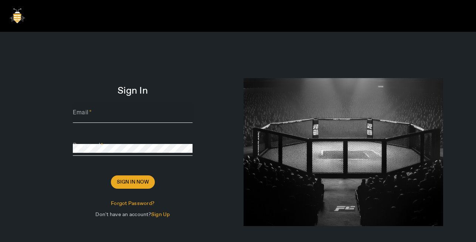 The width and height of the screenshot is (476, 242). Describe the element at coordinates (133, 203) in the screenshot. I see `span: Forgot Password?` at that location.